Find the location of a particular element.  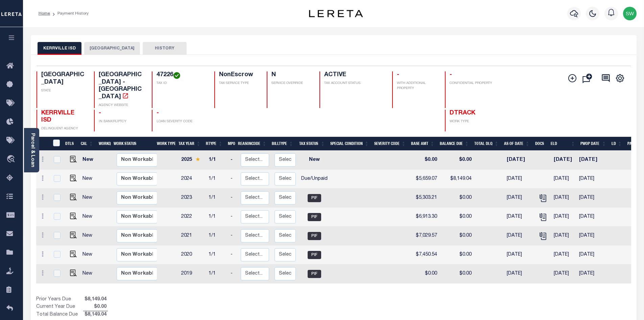

p: LOAN SEVERITY CODE is located at coordinates (181, 122).